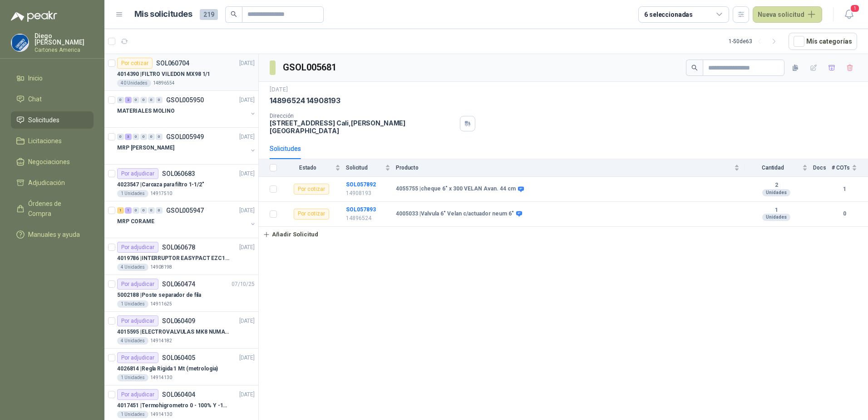 The height and width of the screenshot is (420, 868). I want to click on p: 14914182, so click(161, 341).